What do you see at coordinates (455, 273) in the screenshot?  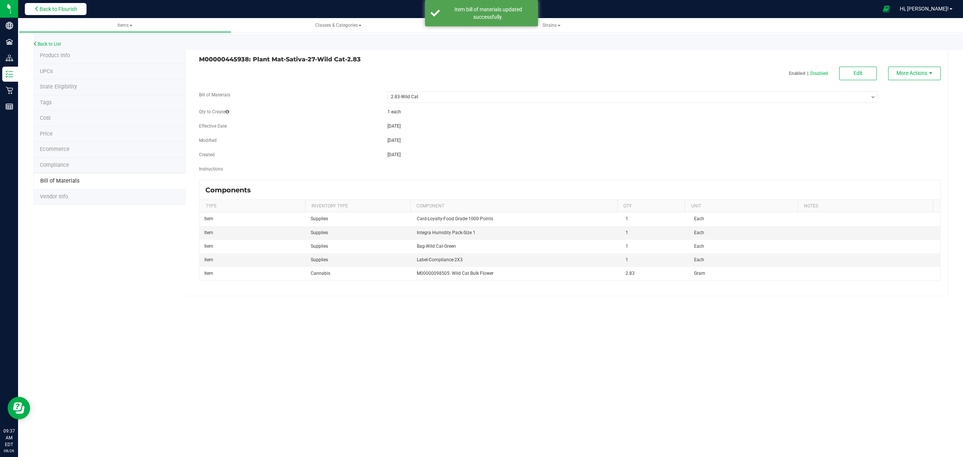 I see `span: M00000098505: Wild Cat Bulk Flower` at bounding box center [455, 273].